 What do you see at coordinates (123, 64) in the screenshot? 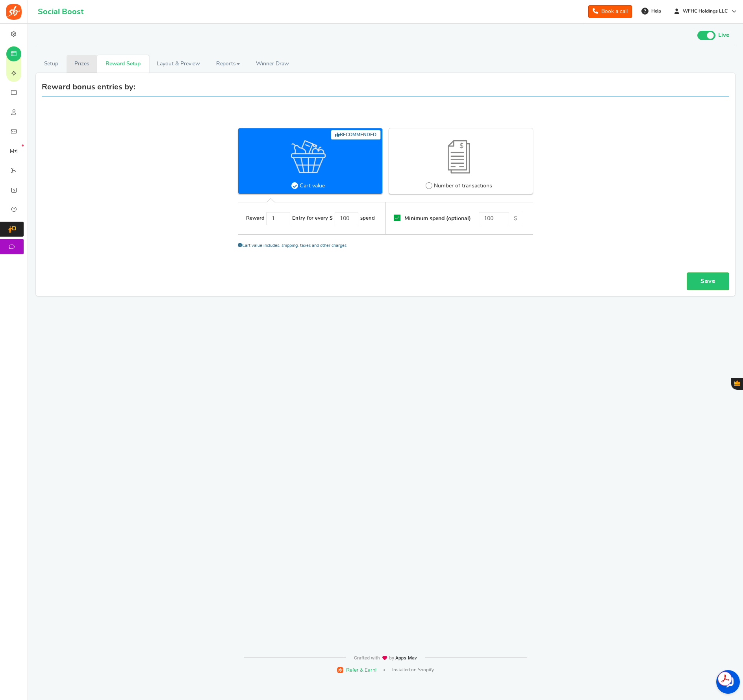
I see `a: Reward Setup` at bounding box center [123, 64].